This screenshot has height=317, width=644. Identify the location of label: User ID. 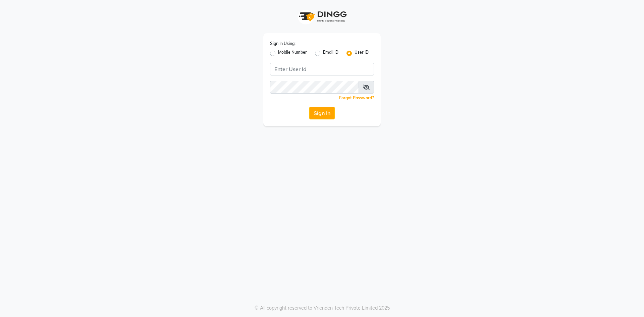
(362, 54).